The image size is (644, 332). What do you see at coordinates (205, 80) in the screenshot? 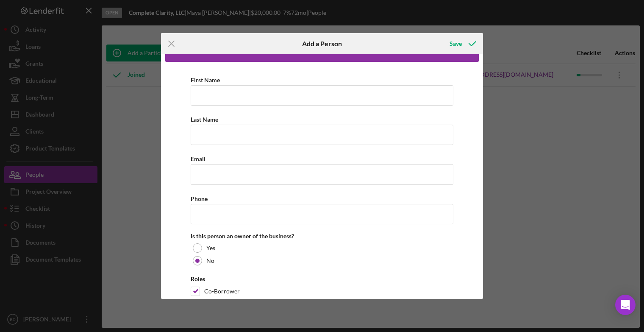
I see `label: First Name` at bounding box center [205, 80].